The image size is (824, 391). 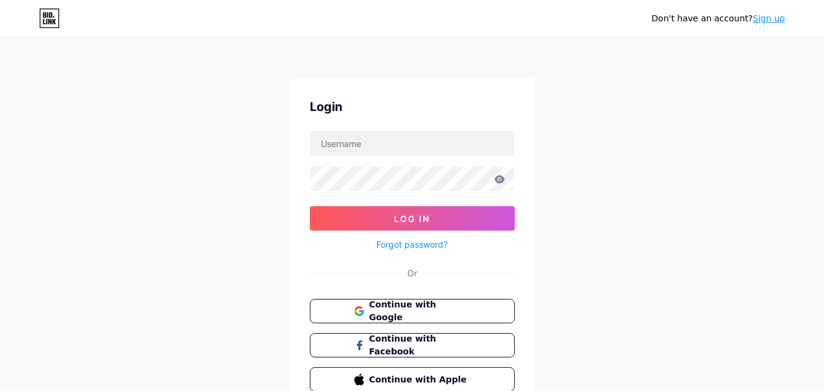 What do you see at coordinates (412, 345) in the screenshot?
I see `a: Continue with Facebook` at bounding box center [412, 345].